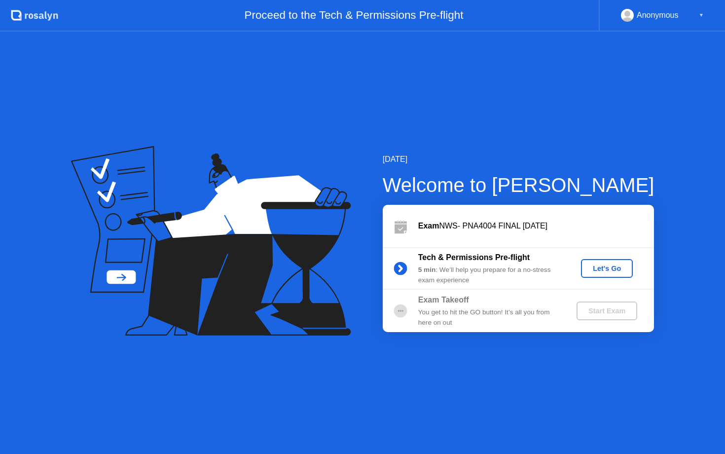 The height and width of the screenshot is (454, 725). Describe the element at coordinates (606, 311) in the screenshot. I see `button: Start Exam` at that location.